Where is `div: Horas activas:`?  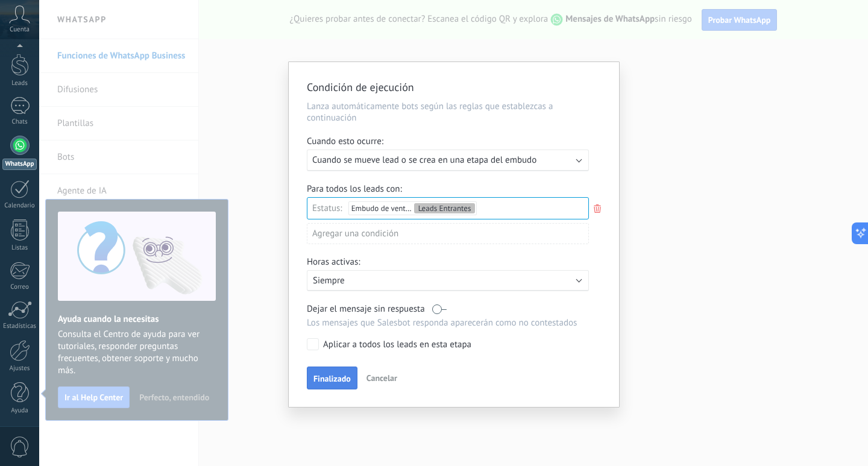 div: Horas activas: is located at coordinates (453, 263).